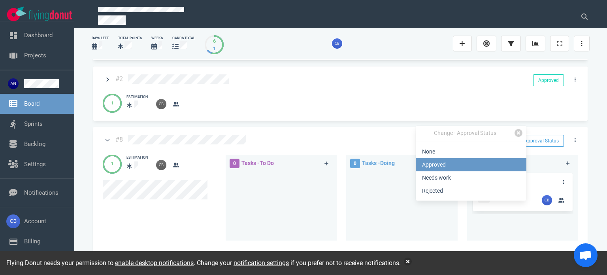 The width and height of the screenshot is (607, 275). I want to click on button: Approved, so click(549, 80).